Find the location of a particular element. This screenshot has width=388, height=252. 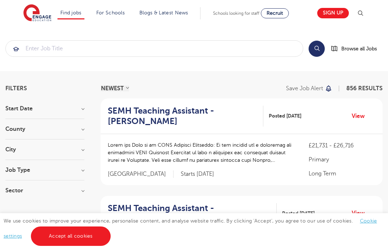

a: Recruit is located at coordinates (275, 13).